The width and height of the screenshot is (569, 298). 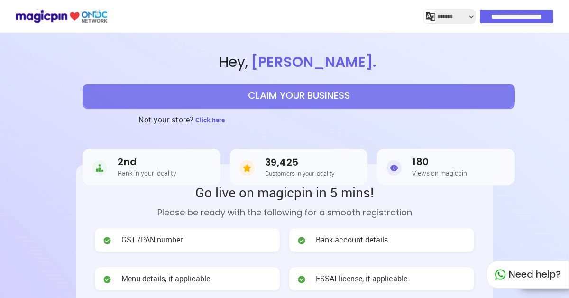 I want to click on div: Need help?, so click(x=527, y=274).